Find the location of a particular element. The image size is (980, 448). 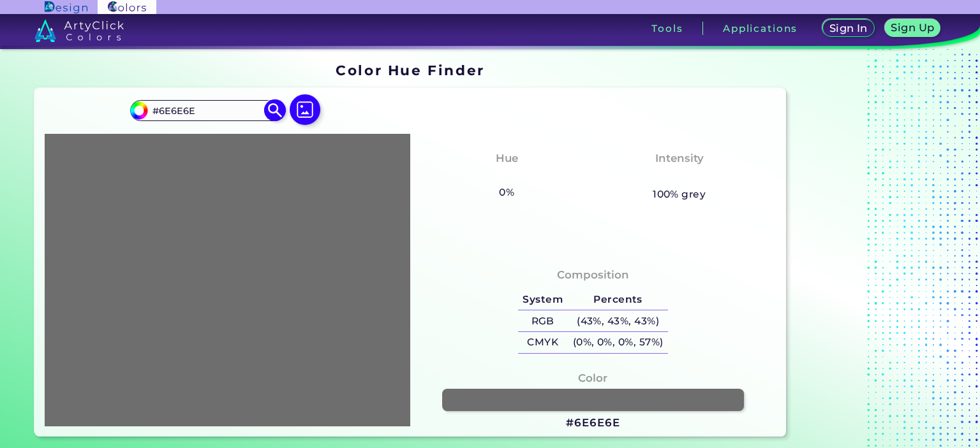

h1: Color Hue Finder is located at coordinates (410, 70).